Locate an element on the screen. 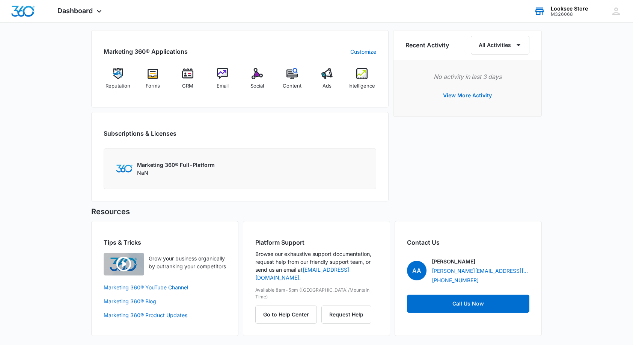  a: Ads is located at coordinates (327, 81).